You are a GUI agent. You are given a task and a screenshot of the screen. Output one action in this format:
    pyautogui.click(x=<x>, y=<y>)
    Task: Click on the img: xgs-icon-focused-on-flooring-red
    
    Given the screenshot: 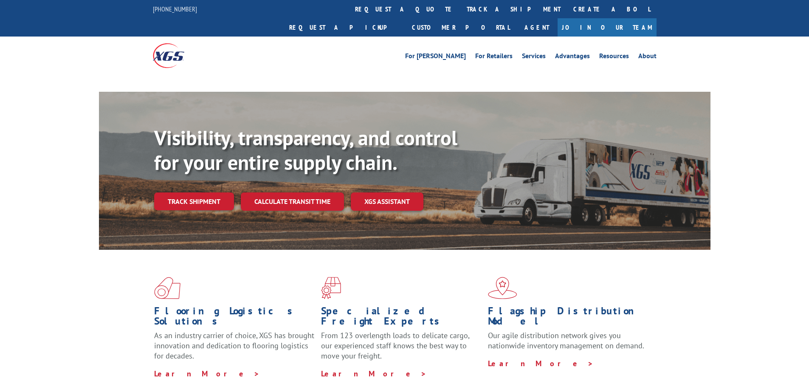 What is the action you would take?
    pyautogui.click(x=331, y=288)
    